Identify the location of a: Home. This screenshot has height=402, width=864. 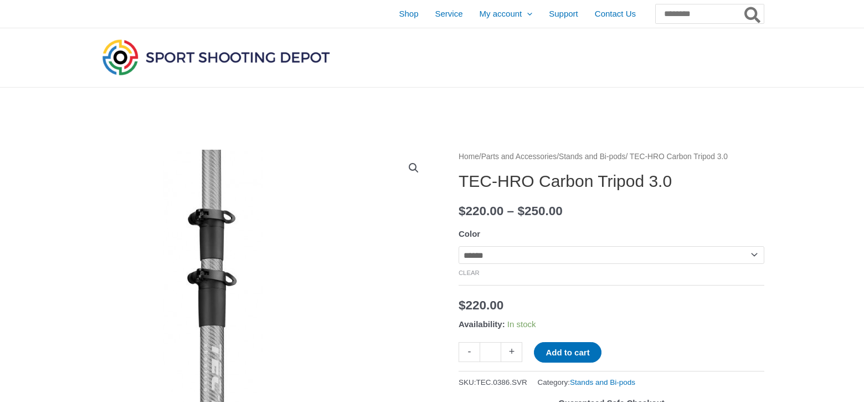
(469, 156).